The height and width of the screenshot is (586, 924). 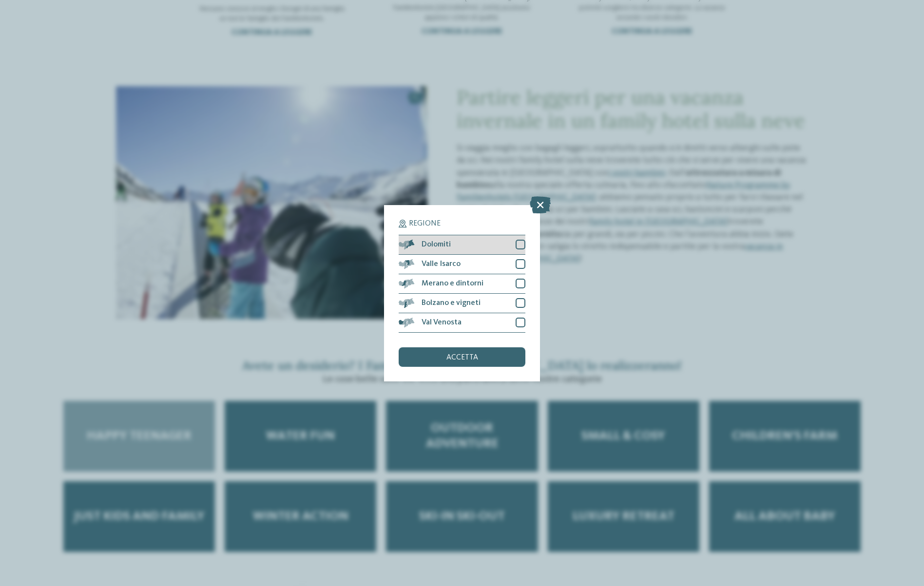 What do you see at coordinates (441, 322) in the screenshot?
I see `span: Val Venosta` at bounding box center [441, 322].